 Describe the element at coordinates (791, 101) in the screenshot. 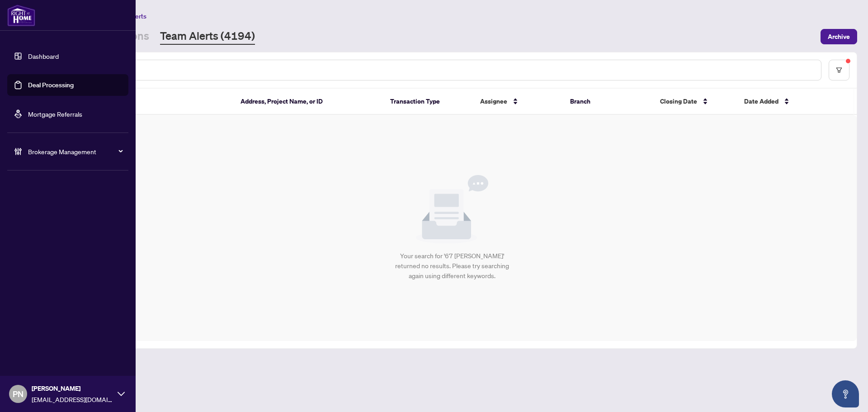

I see `th: Date Added` at that location.